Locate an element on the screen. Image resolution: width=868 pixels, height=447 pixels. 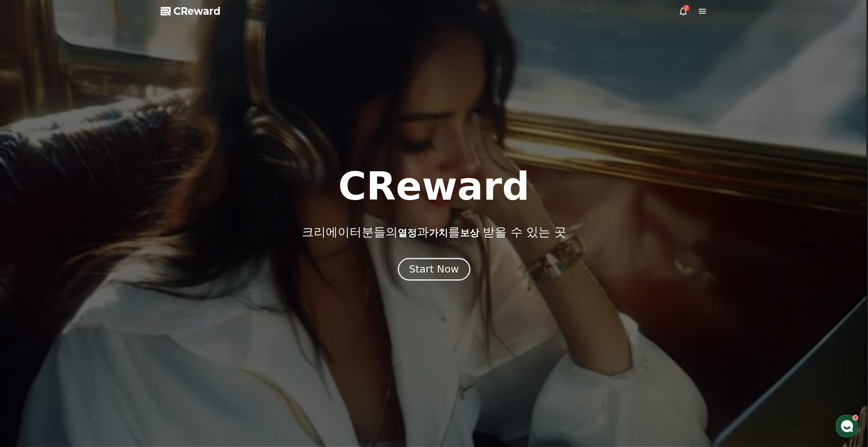
span: 대화 is located at coordinates (78, 269).